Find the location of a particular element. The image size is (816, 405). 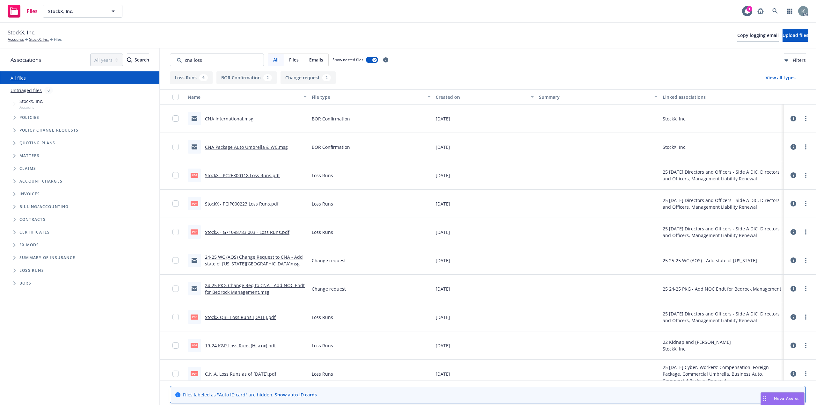

div: Linked associations is located at coordinates (722, 97).